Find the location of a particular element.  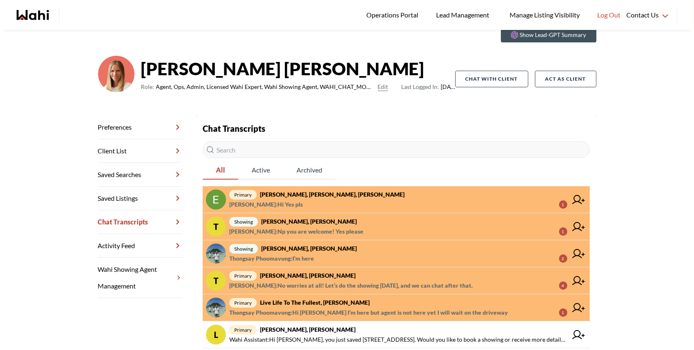

a: Wahi homepage is located at coordinates (33, 15).